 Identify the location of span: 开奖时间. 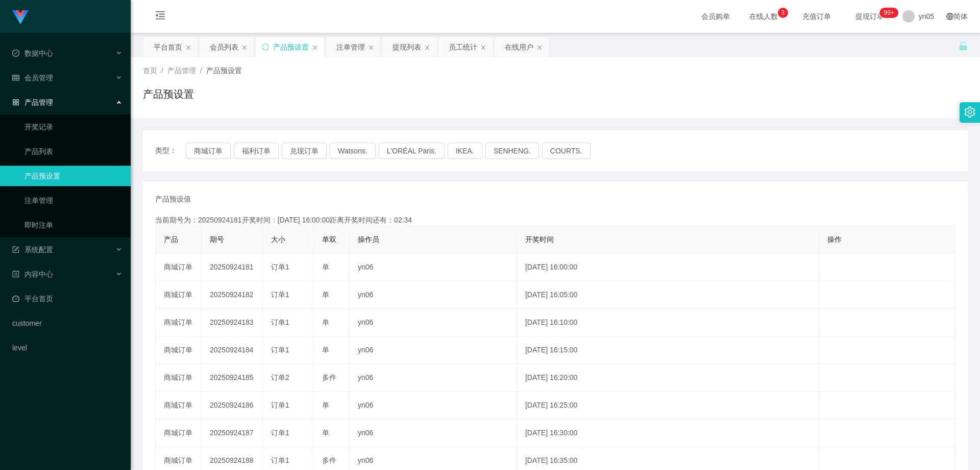
(540, 239).